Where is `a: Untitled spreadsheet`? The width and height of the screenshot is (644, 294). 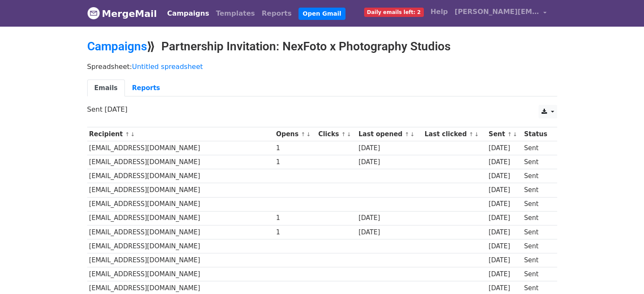 a: Untitled spreadsheet is located at coordinates (167, 67).